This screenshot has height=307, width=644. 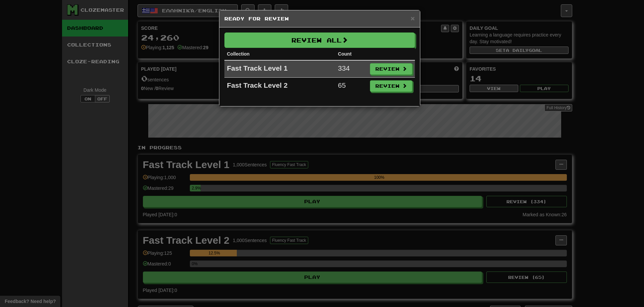 I want to click on button: Review All, so click(x=320, y=40).